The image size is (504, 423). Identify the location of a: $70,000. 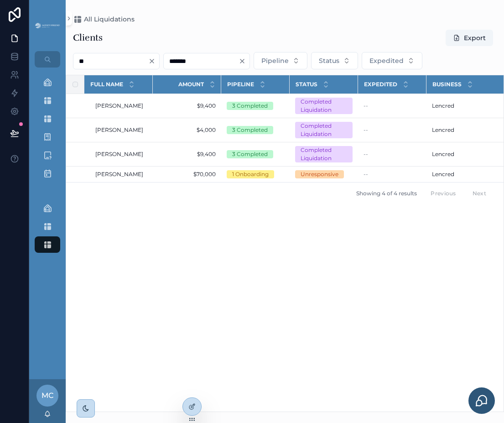
(187, 174).